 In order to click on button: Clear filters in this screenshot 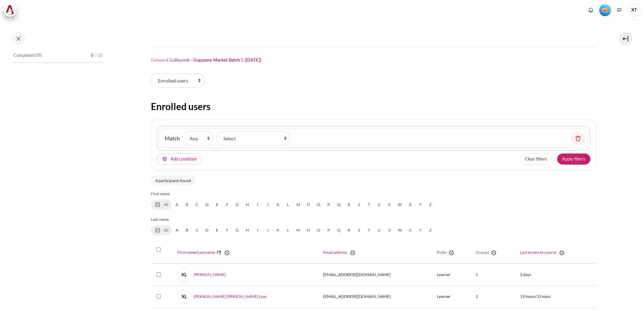, I will do `click(536, 159)`.